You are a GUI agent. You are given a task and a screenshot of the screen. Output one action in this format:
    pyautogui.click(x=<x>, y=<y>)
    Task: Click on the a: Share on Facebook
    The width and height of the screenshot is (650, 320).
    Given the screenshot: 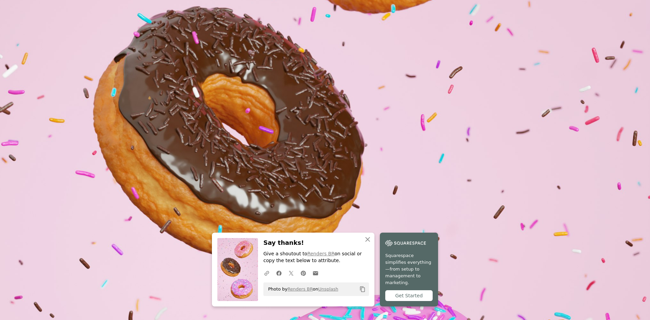 What is the action you would take?
    pyautogui.click(x=279, y=273)
    